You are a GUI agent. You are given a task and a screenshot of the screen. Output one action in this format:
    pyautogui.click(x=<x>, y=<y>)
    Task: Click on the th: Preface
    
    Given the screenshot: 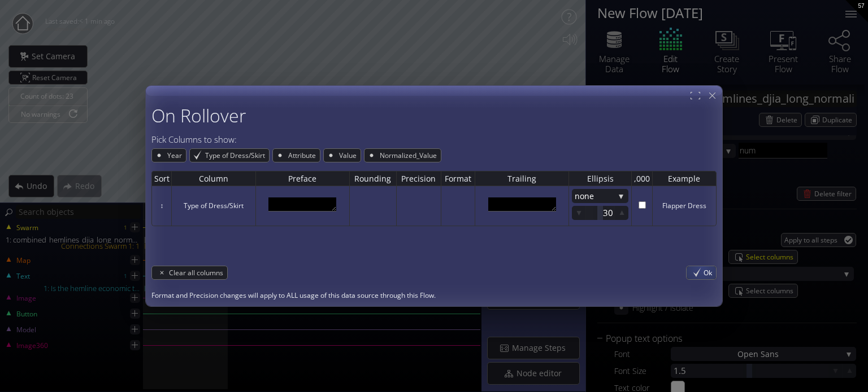 What is the action you would take?
    pyautogui.click(x=303, y=178)
    